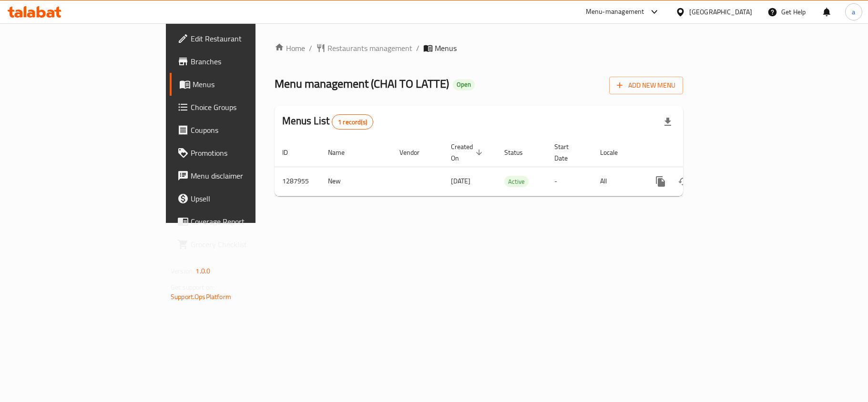 This screenshot has width=868, height=402. Describe the element at coordinates (683, 182) in the screenshot. I see `button: Change Status` at that location.